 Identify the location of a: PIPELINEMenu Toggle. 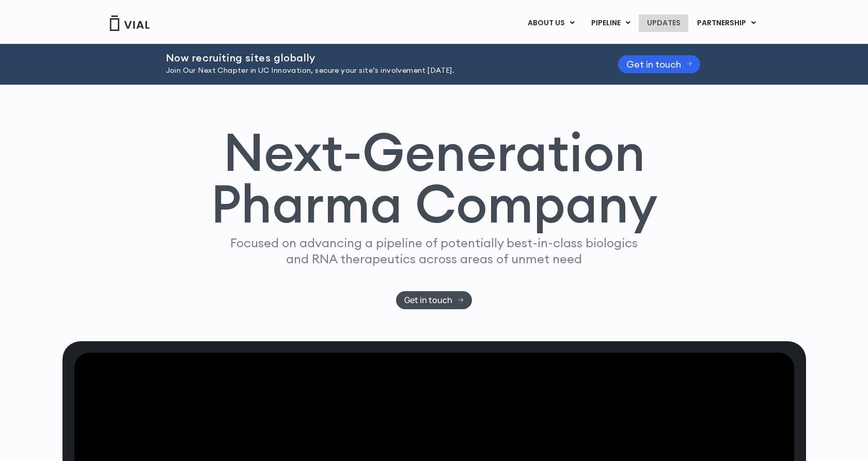
(610, 23).